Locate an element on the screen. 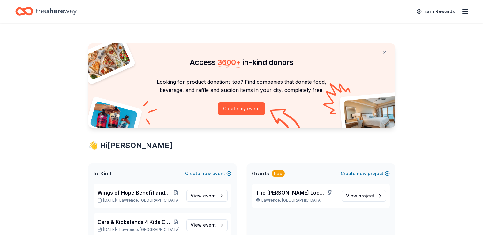  span: Access in-kind donors is located at coordinates (241, 62).